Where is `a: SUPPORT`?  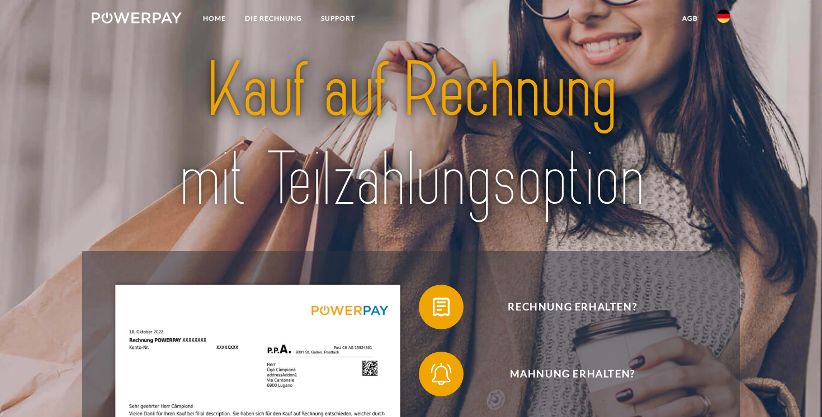
a: SUPPORT is located at coordinates (338, 18).